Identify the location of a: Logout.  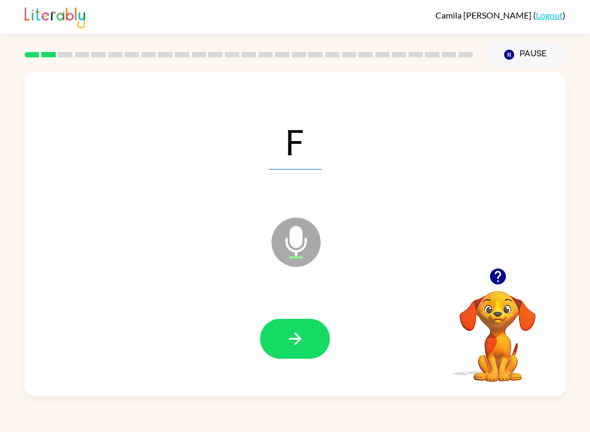
(549, 15).